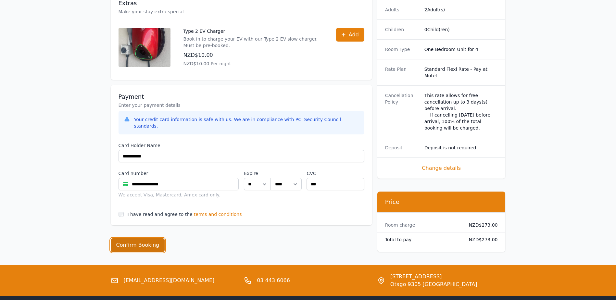  I want to click on dt: Deposit, so click(402, 148).